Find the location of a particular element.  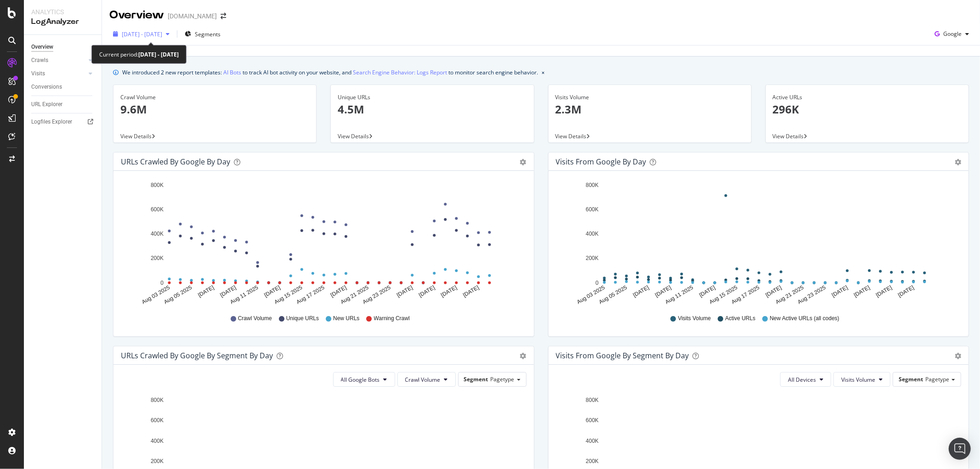

div: Visits from Google by day is located at coordinates (601, 162).